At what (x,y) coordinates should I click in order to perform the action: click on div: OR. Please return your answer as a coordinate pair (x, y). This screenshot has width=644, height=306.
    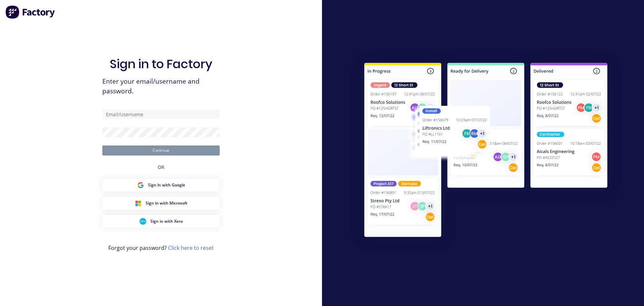
    Looking at the image, I should click on (161, 167).